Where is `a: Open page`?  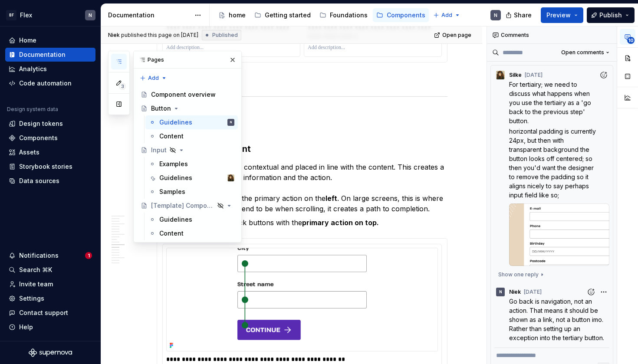
a: Open page is located at coordinates (453, 35).